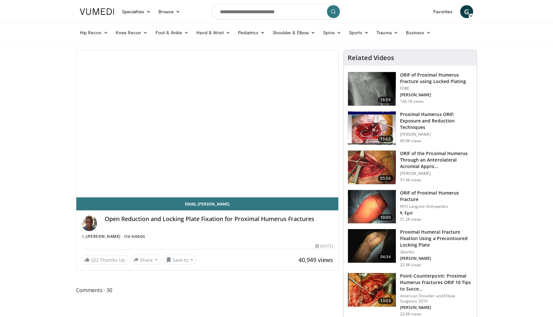 The height and width of the screenshot is (317, 553). What do you see at coordinates (372, 290) in the screenshot?
I see `img: dura_1.png.150x105_q85_crop-smart_upscale.jpg` at bounding box center [372, 290].